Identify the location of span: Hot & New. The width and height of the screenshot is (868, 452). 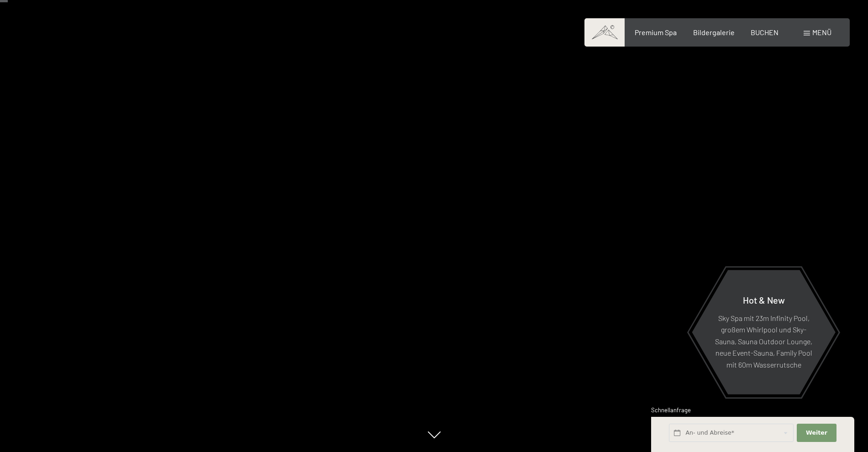
(763, 299).